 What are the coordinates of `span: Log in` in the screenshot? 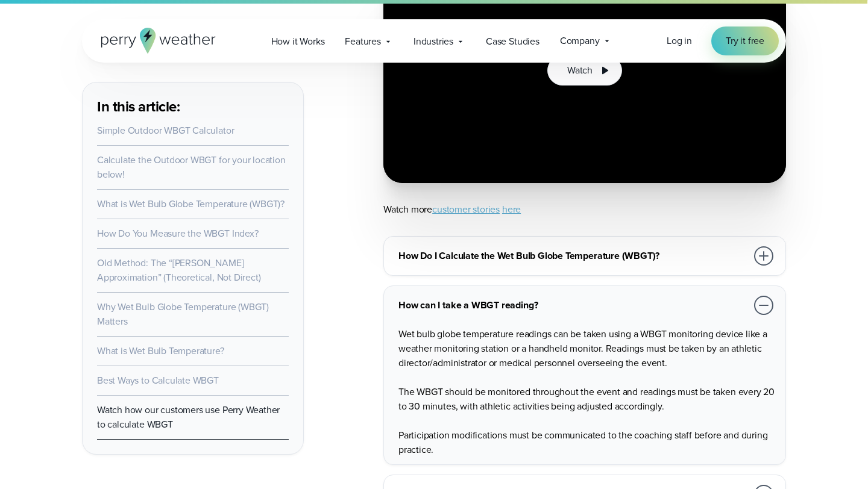 It's located at (679, 40).